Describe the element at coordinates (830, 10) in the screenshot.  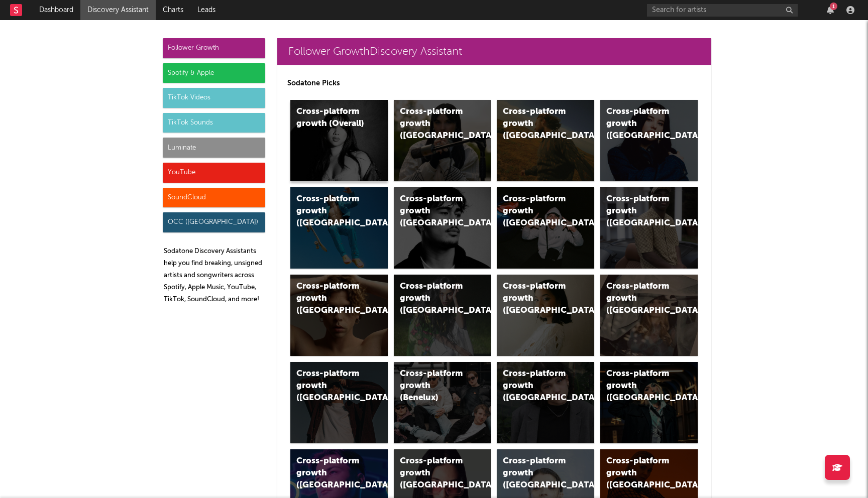
I see `button: 1` at that location.